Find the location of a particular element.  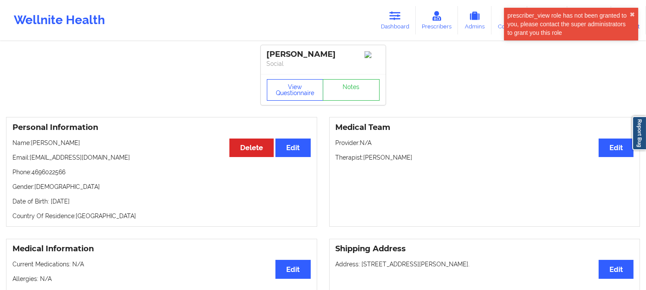

a: Admins is located at coordinates (475, 20).